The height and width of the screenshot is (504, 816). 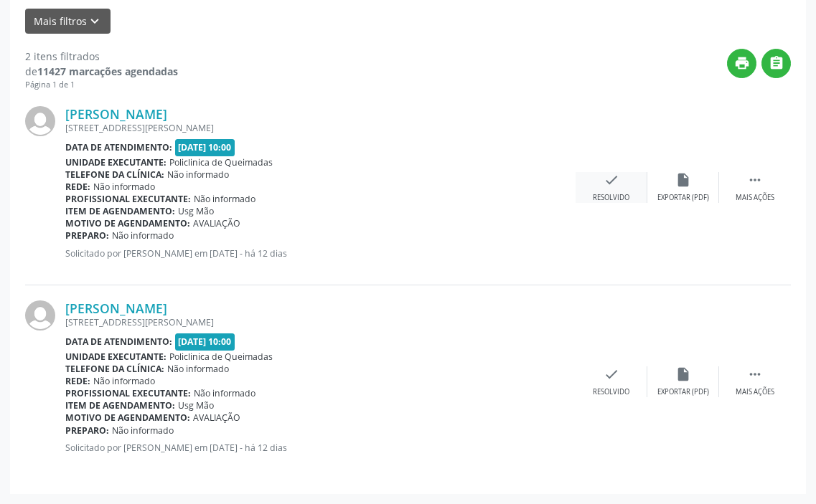 What do you see at coordinates (101, 71) in the screenshot?
I see `div: de` at bounding box center [101, 71].